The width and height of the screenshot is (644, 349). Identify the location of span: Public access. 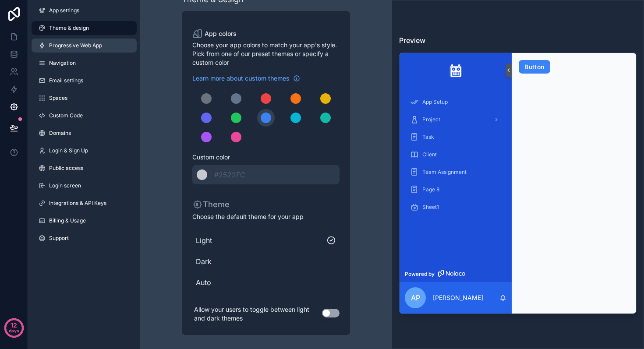
(66, 168).